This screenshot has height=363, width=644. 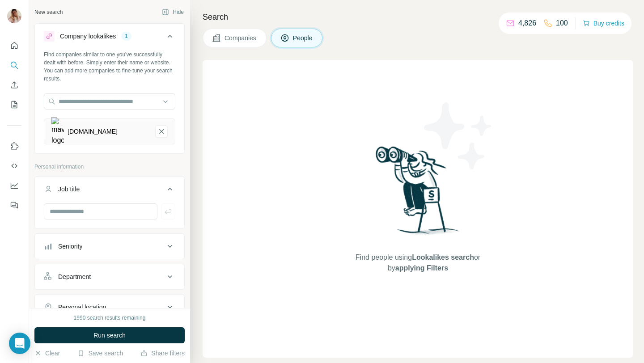 What do you see at coordinates (100, 354) in the screenshot?
I see `button: Save search` at bounding box center [100, 354].